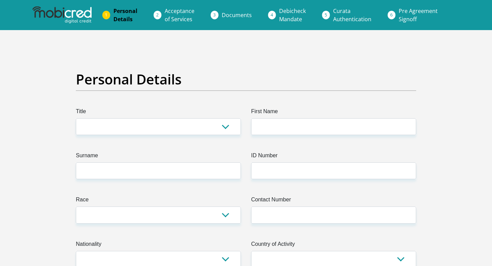 The width and height of the screenshot is (492, 266). Describe the element at coordinates (334, 171) in the screenshot. I see `input: ID Number` at that location.